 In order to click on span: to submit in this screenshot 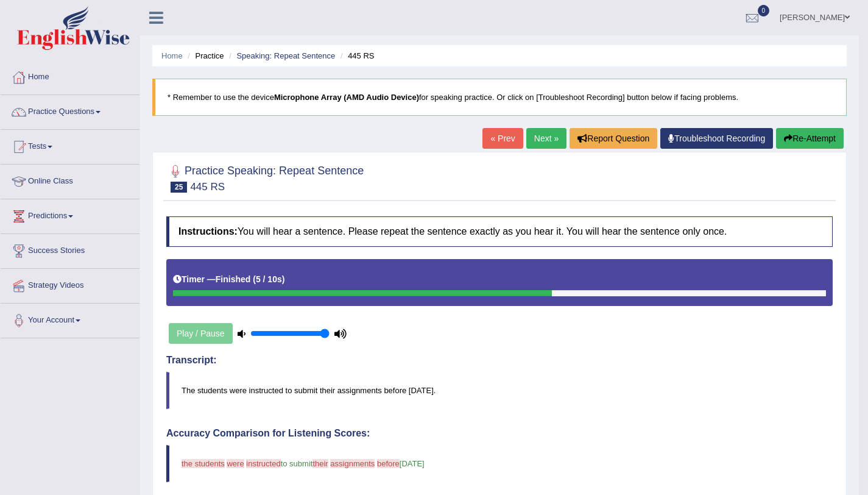, I will do `click(296, 463)`.